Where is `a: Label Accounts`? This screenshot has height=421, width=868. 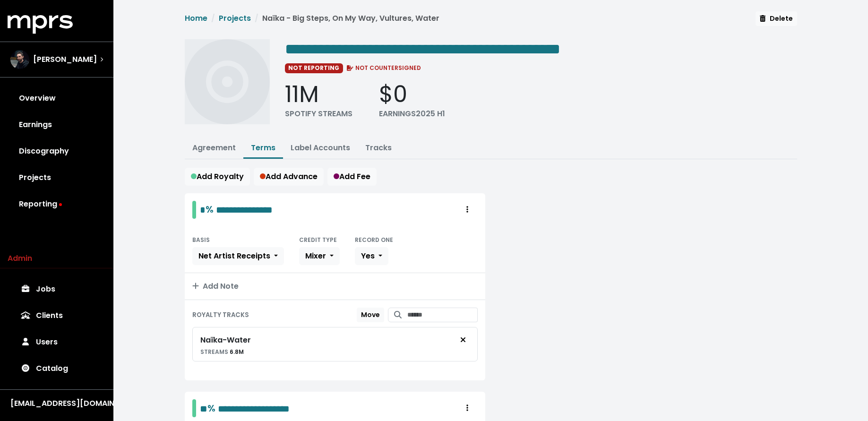
a: Label Accounts is located at coordinates (321, 148).